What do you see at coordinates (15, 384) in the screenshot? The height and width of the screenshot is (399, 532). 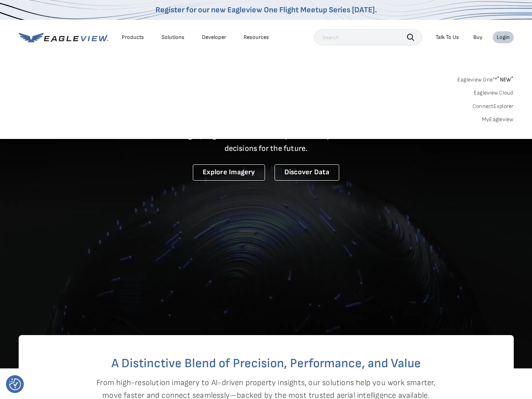 I see `button: Consent Preferences` at bounding box center [15, 384].